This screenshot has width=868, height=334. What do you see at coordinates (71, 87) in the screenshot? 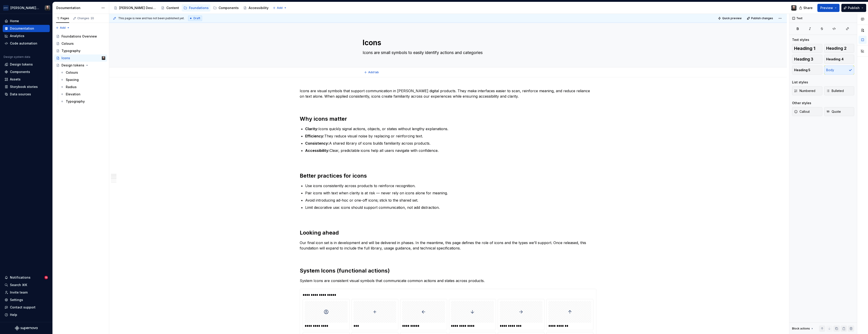
I see `div: Radius` at bounding box center [71, 87].